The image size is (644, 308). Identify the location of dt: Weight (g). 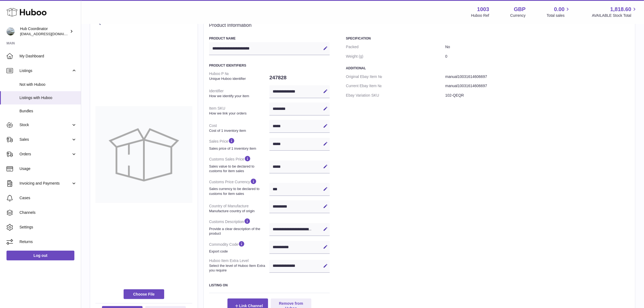
(395, 56).